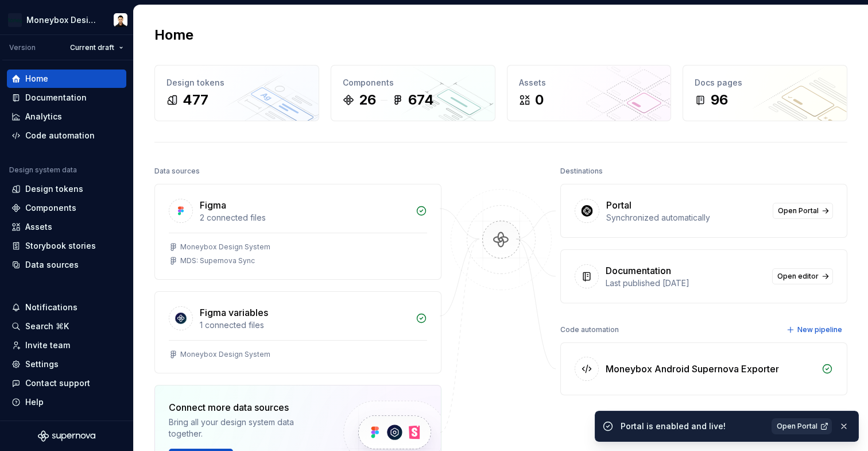 This screenshot has width=868, height=451. Describe the element at coordinates (234, 312) in the screenshot. I see `div: Figma variables` at that location.